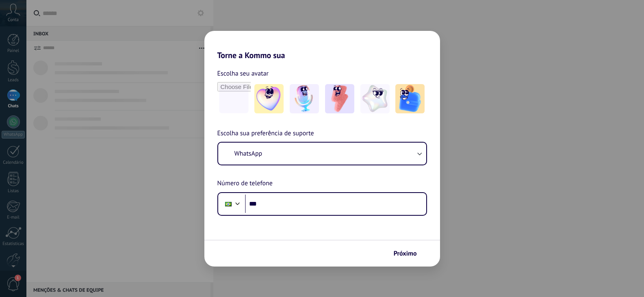  I want to click on span: Escolha seu avatar, so click(243, 74).